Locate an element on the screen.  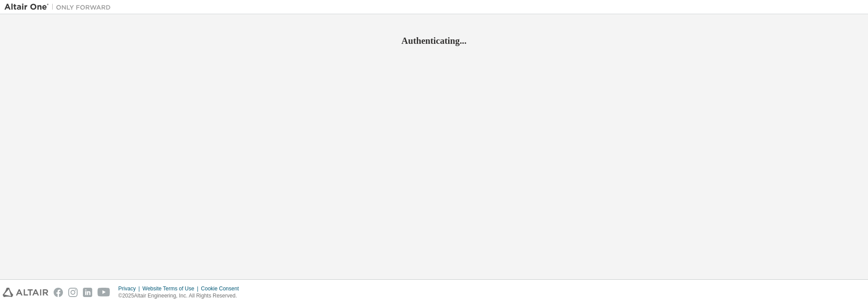
h2: Authenticating... is located at coordinates (434, 41).